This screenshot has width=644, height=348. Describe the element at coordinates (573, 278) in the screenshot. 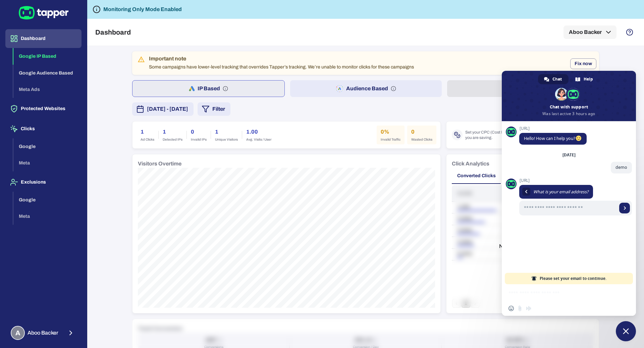

I see `span: Please set your email to continue.` at that location.